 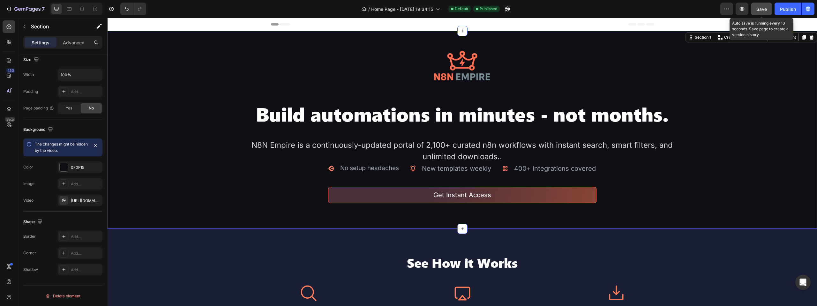 I want to click on p: Settings, so click(x=41, y=42).